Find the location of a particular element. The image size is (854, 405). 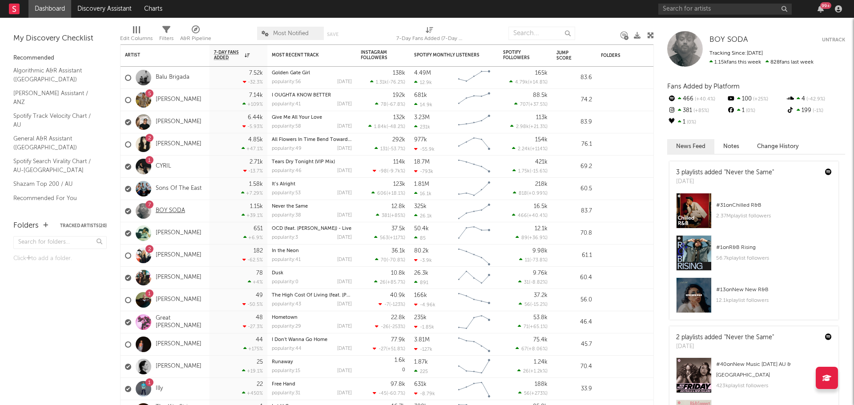

div: 166k is located at coordinates (420, 295).